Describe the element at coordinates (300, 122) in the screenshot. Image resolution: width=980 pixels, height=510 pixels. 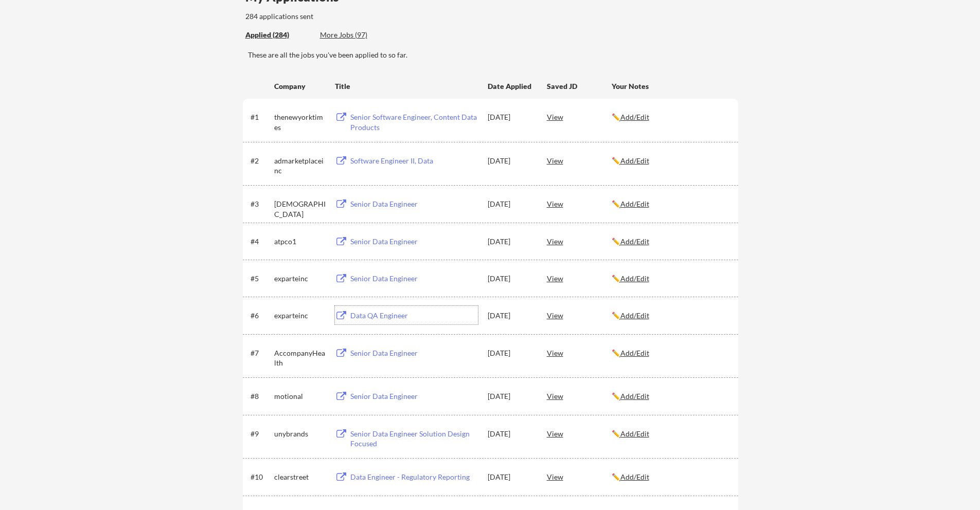
I see `div: thenewyorktimes` at that location.